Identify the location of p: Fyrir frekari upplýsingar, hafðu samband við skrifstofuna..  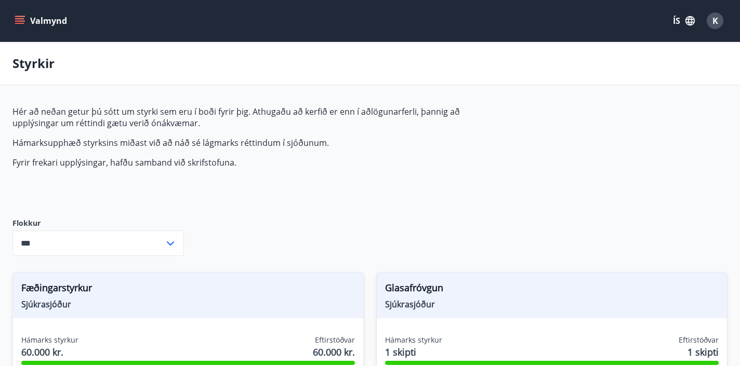
(258, 163).